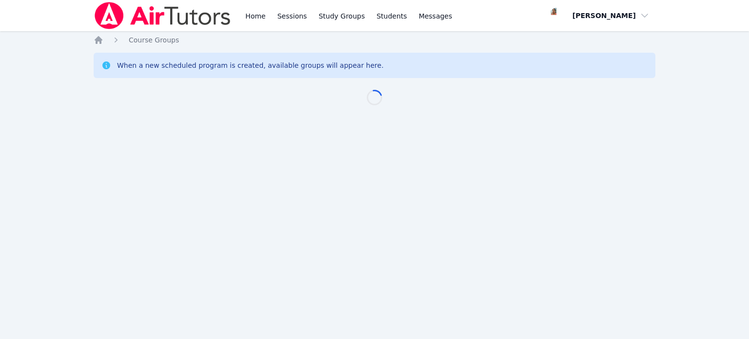  I want to click on img: Air Tutors, so click(162, 16).